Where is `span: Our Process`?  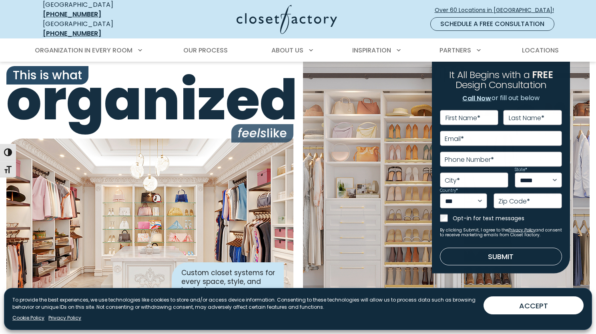
span: Our Process is located at coordinates (205, 50).